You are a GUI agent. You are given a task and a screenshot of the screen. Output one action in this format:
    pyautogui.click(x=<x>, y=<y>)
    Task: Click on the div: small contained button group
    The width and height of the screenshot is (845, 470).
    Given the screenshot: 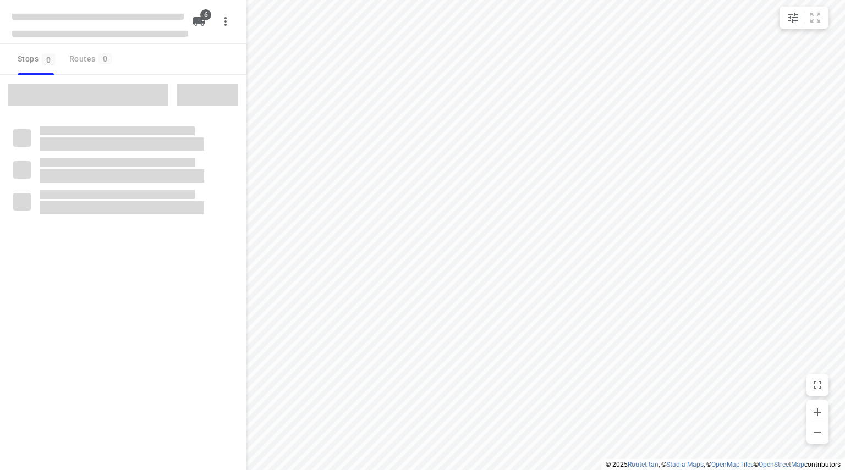 What is the action you would take?
    pyautogui.click(x=804, y=18)
    